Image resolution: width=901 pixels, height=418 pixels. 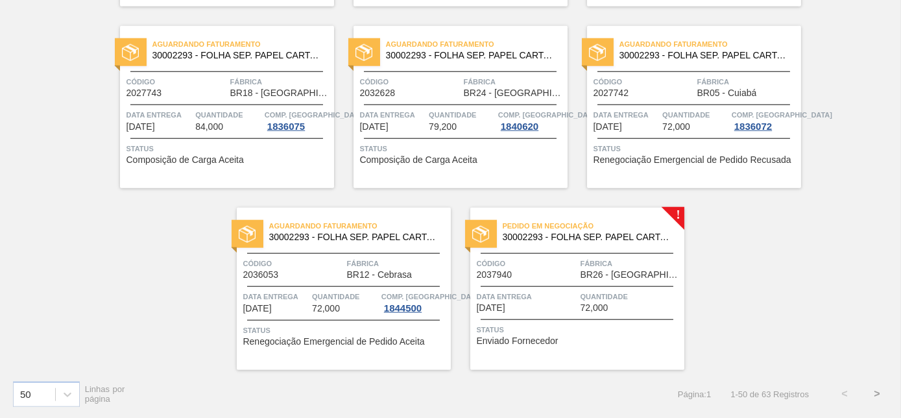 I want to click on a: statusAguardando Faturamento30002293 - FOLHA SEP. PAPEL CARTAO 1200x1000M 350gCódigo2036053Fábric..., so click(x=334, y=289).